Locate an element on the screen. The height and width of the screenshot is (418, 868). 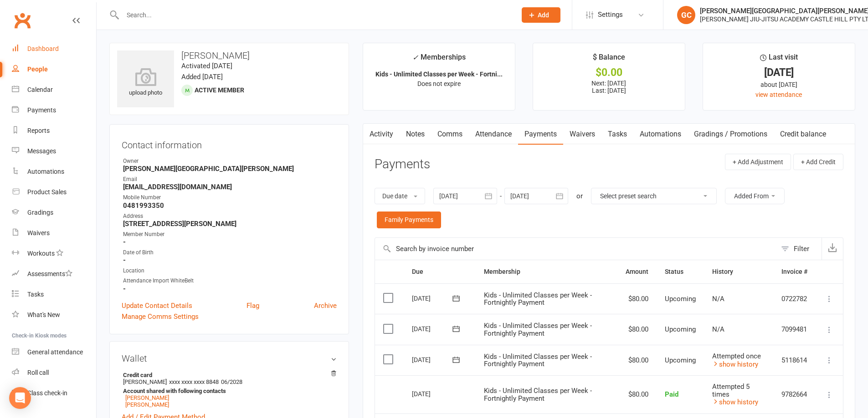
a: Gradings is located at coordinates (54, 212).